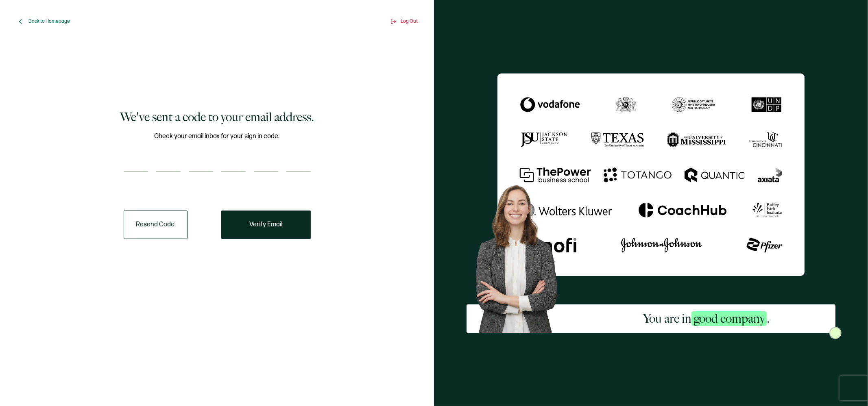 The image size is (868, 406). Describe the element at coordinates (800, 360) in the screenshot. I see `div: Chat Widget` at that location.